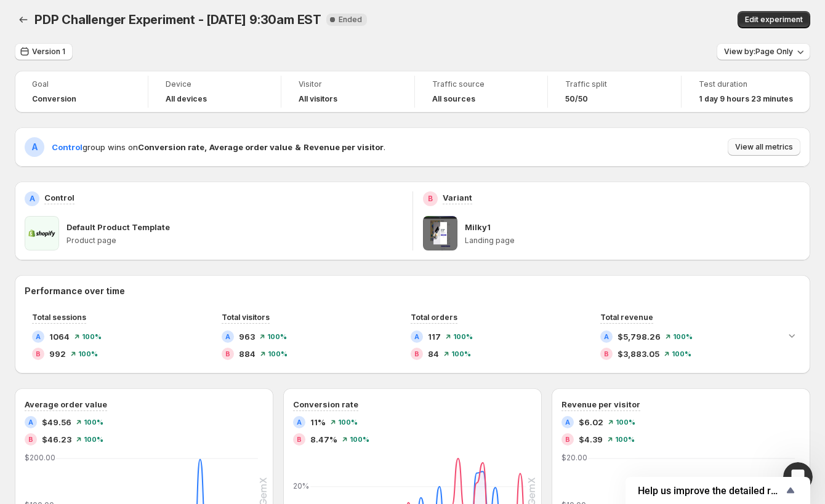  What do you see at coordinates (774, 20) in the screenshot?
I see `span: Edit experiment` at bounding box center [774, 20].